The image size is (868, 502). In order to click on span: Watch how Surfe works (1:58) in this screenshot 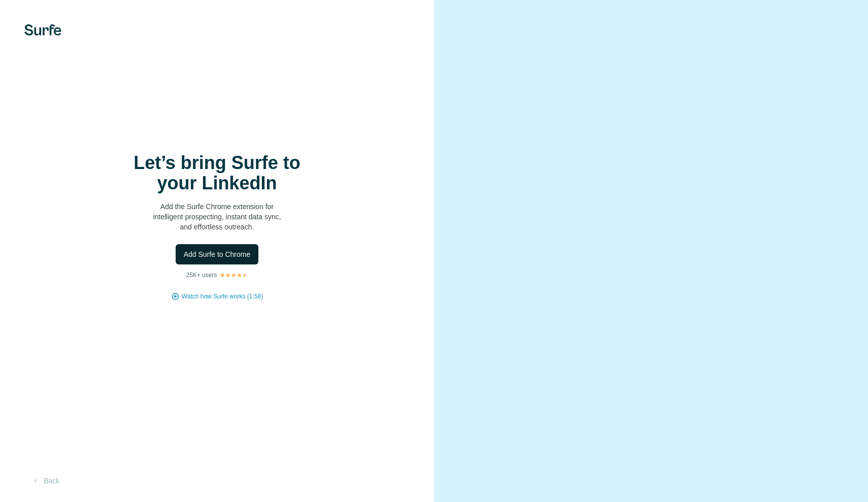, I will do `click(223, 296)`.